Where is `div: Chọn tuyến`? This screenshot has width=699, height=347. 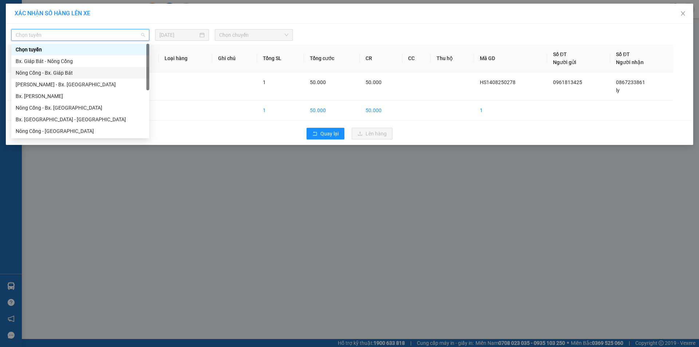
div: Chọn tuyến is located at coordinates (80, 49).